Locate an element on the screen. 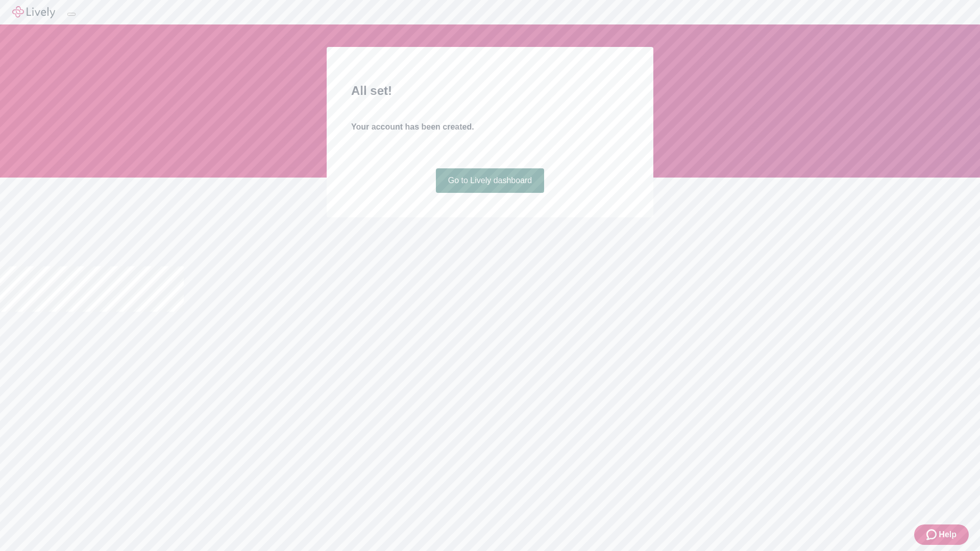 The height and width of the screenshot is (551, 980). img: Lively is located at coordinates (34, 12).